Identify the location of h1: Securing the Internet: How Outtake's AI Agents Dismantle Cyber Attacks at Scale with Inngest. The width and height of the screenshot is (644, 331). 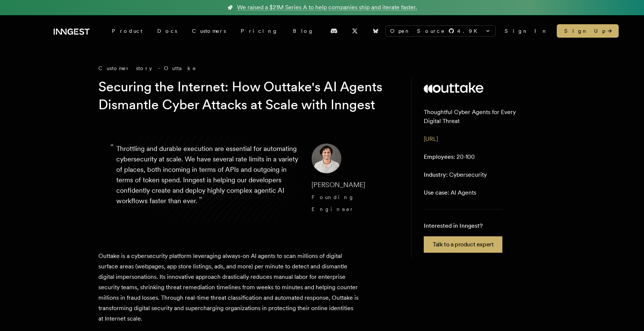
(242, 96).